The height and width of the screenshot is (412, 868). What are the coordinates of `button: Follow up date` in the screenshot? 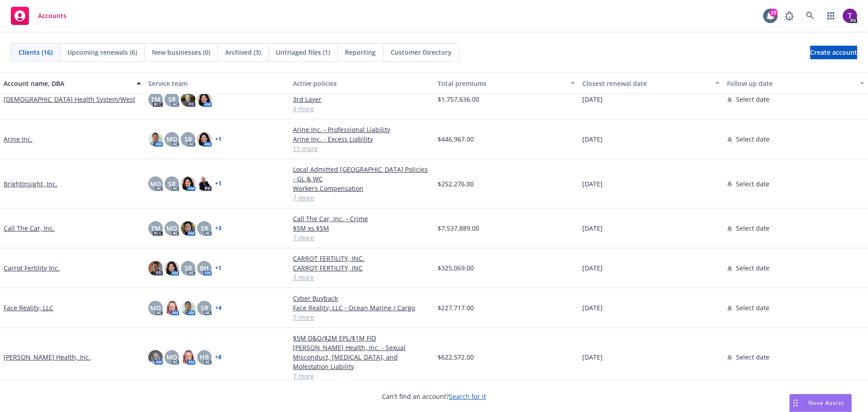 It's located at (795, 83).